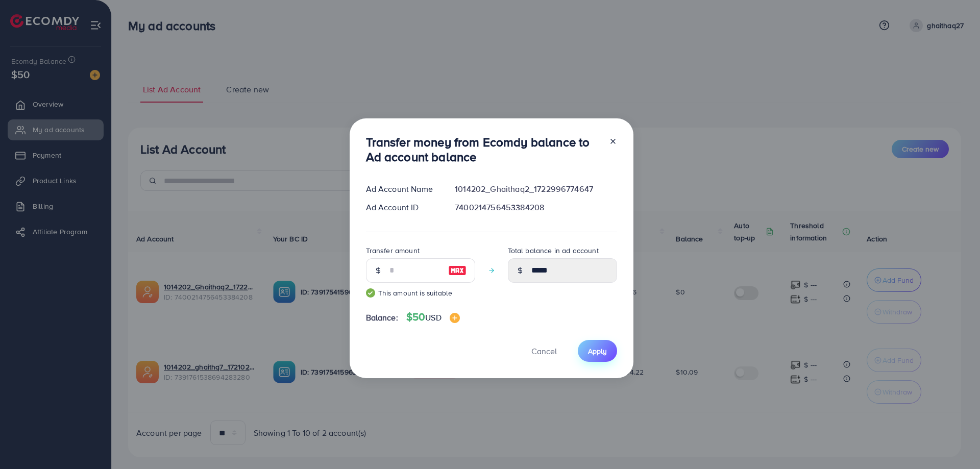  I want to click on button: Cancel, so click(544, 350).